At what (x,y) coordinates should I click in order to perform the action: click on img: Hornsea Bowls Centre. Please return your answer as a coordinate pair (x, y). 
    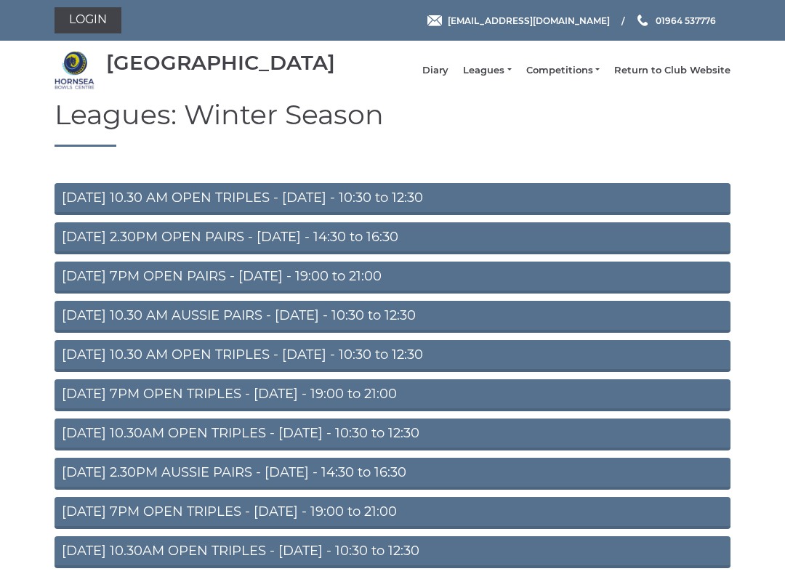
    Looking at the image, I should click on (74, 70).